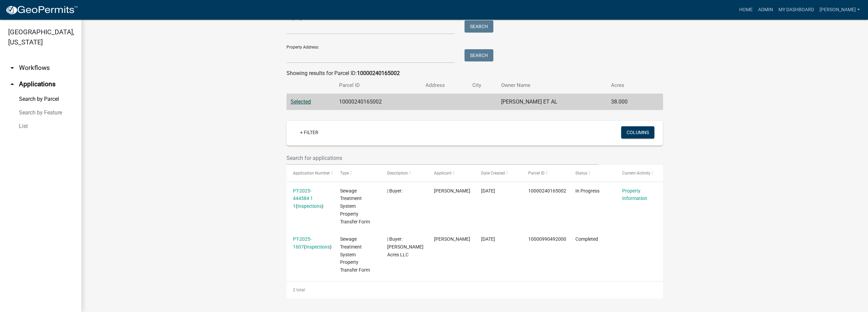  Describe the element at coordinates (345, 173) in the screenshot. I see `span: Type` at that location.